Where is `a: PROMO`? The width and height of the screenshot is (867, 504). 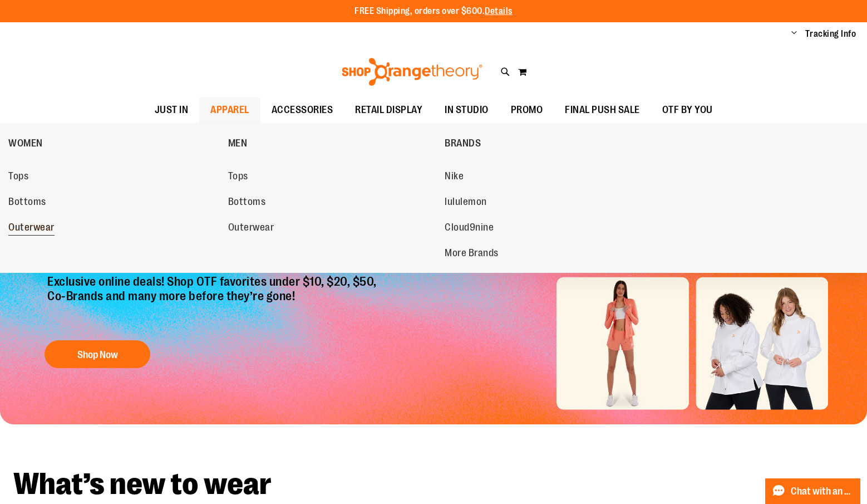 a: PROMO is located at coordinates (527, 110).